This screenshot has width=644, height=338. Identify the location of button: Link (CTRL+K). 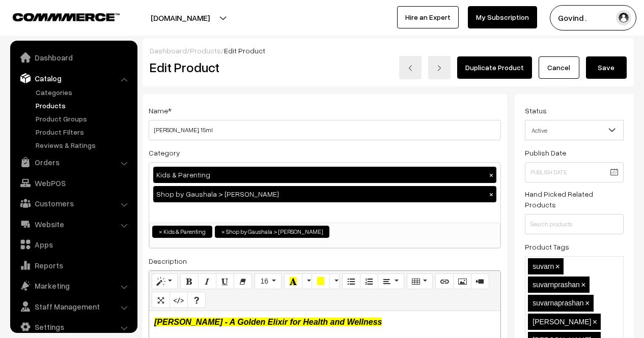
(445, 282).